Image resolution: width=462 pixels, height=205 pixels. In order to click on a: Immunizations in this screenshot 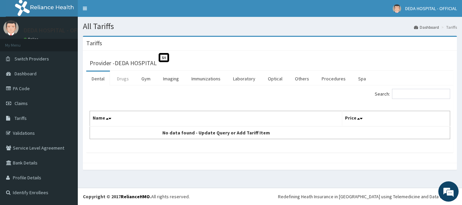, I will do `click(206, 79)`.